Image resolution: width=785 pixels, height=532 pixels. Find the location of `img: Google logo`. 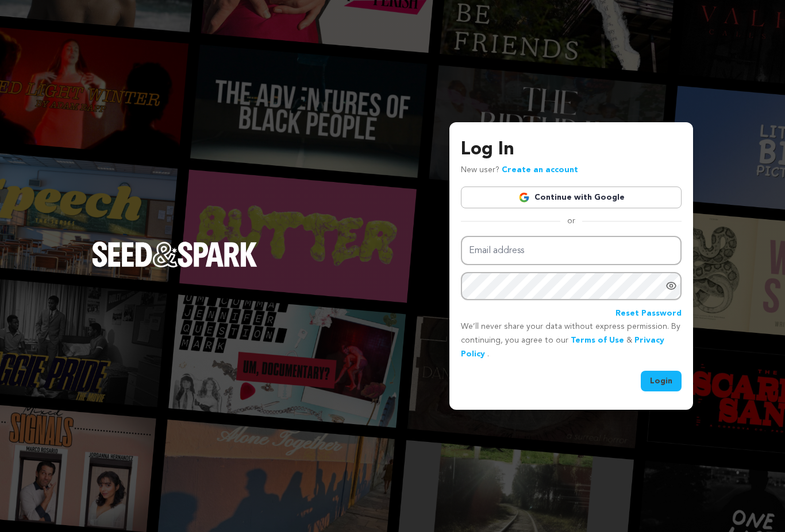

img: Google logo is located at coordinates (524, 198).